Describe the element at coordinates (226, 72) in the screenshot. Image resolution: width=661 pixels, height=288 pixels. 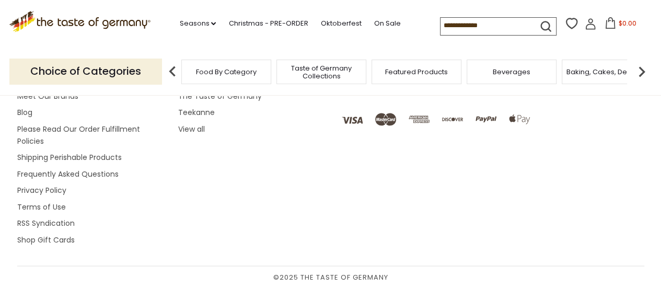
I see `span: Food By Category` at that location.